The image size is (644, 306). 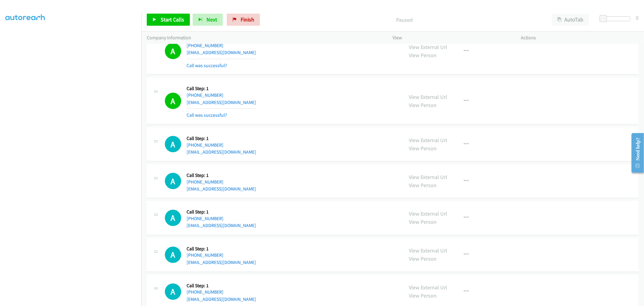 What do you see at coordinates (404, 20) in the screenshot?
I see `p: Paused` at bounding box center [404, 20].